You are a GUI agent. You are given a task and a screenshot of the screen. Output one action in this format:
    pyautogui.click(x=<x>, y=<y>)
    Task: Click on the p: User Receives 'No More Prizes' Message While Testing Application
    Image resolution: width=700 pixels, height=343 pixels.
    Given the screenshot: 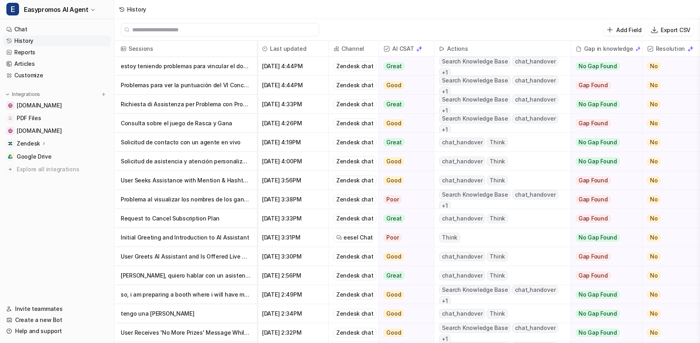 What is the action you would take?
    pyautogui.click(x=185, y=333)
    